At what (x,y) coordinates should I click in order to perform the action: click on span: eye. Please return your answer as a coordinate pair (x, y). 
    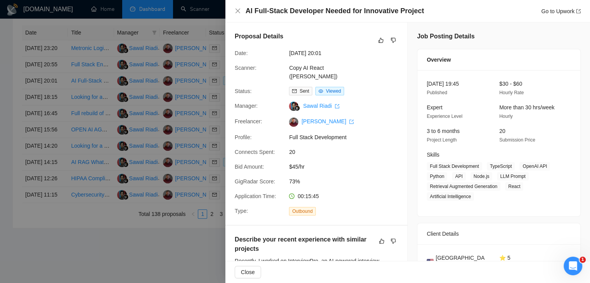
    Looking at the image, I should click on (321, 91).